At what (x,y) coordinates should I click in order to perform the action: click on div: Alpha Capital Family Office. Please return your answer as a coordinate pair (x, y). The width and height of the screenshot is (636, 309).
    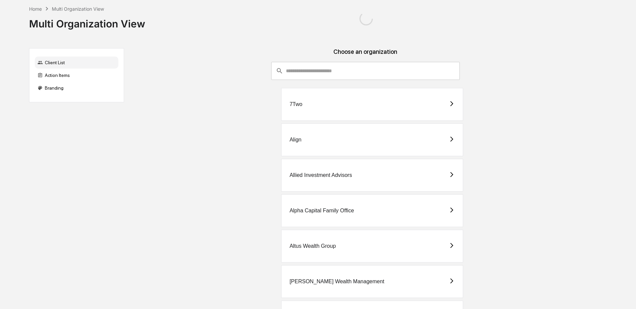
    Looking at the image, I should click on (322, 211).